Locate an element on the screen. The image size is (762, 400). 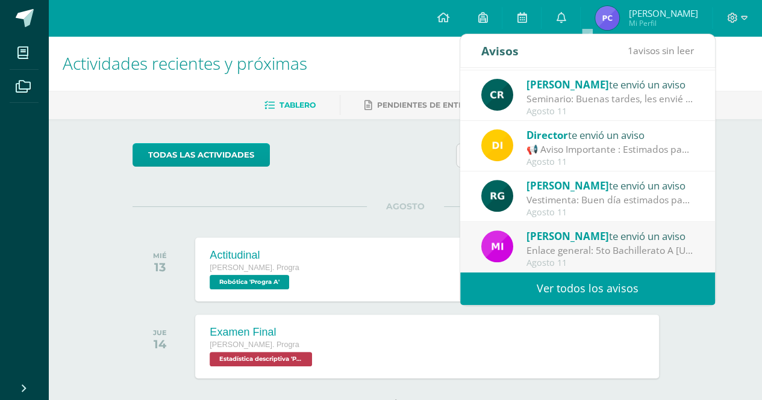
img: f0b35651ae50ff9c693c4cbd3f40c4bb.png is located at coordinates (497, 145).